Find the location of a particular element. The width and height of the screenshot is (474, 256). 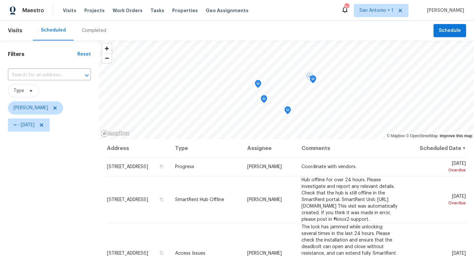

th: Assignee is located at coordinates (269, 149).